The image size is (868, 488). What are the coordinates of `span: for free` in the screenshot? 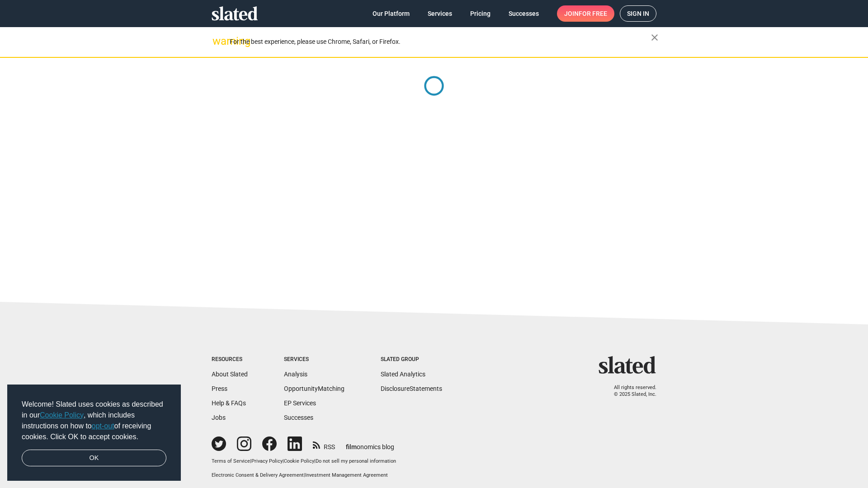 It's located at (592, 13).